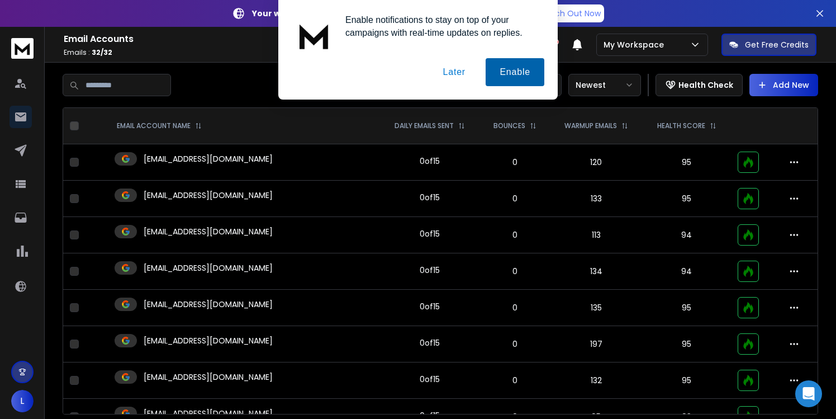  Describe the element at coordinates (809, 394) in the screenshot. I see `div: Open Intercom Messenger` at that location.